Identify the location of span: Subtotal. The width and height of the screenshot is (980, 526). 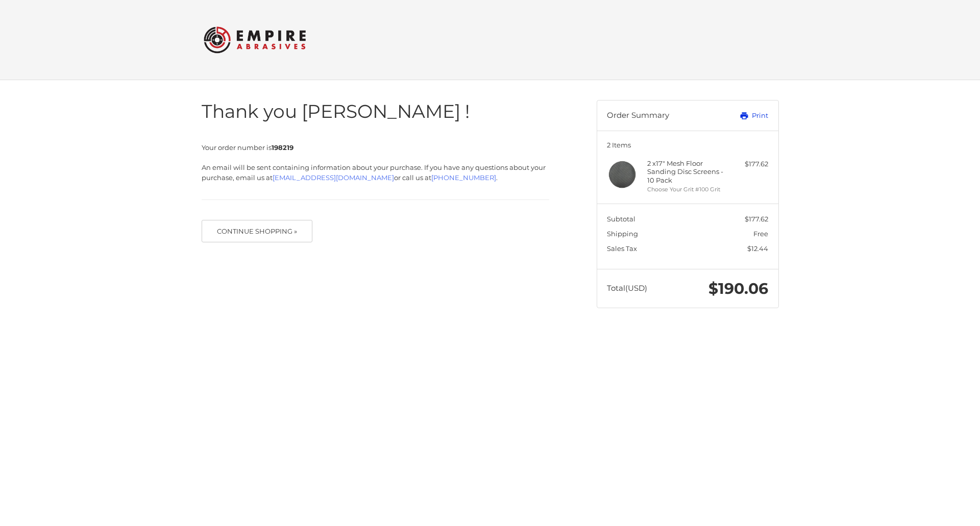
(621, 219).